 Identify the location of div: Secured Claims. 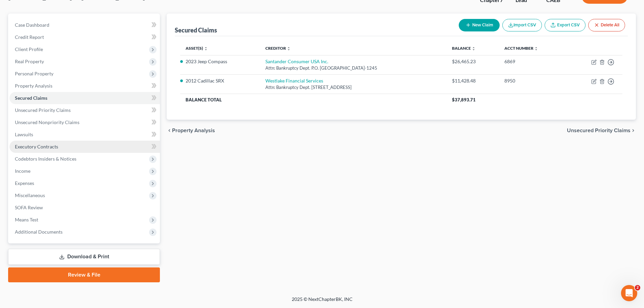
(196, 30).